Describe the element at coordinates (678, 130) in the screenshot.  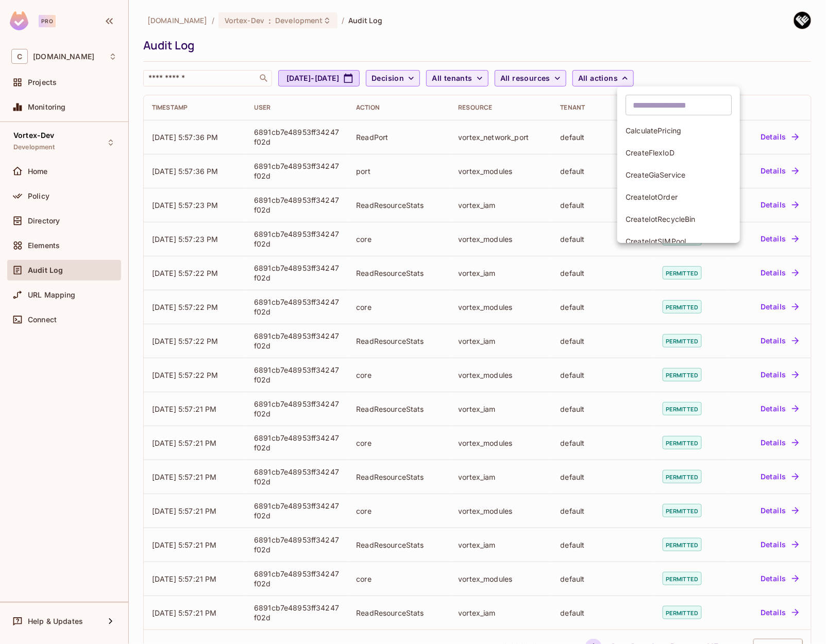
I see `span: CalculatePricing` at that location.